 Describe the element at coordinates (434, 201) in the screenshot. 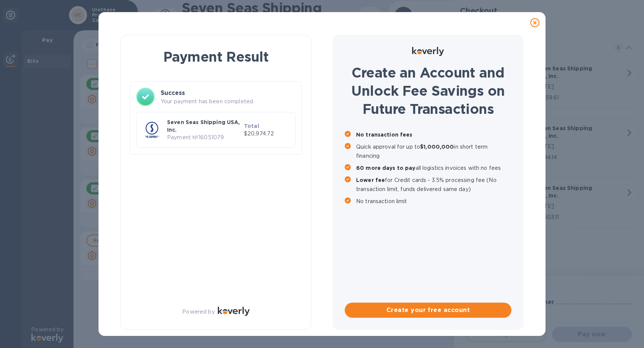

I see `p: No transaction limit` at that location.